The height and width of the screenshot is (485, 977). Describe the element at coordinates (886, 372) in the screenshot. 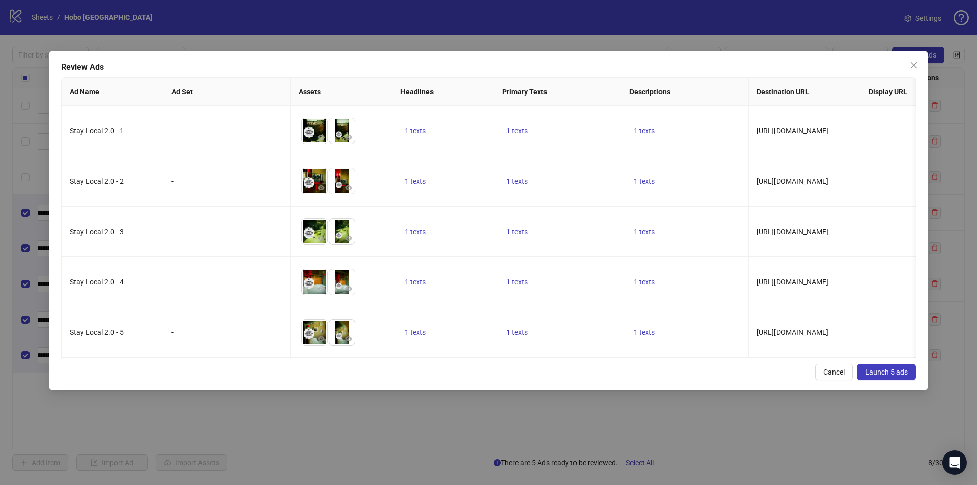

I see `button: Launch 5 ads` at that location.